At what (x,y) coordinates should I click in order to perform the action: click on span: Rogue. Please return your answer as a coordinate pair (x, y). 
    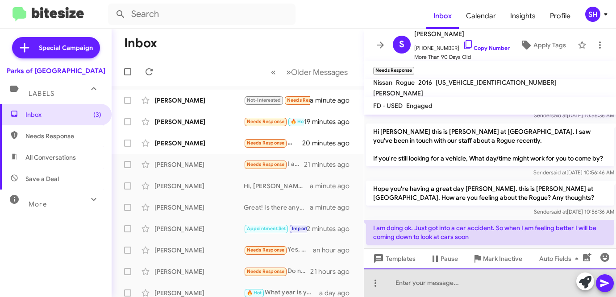
    Looking at the image, I should click on (405, 83).